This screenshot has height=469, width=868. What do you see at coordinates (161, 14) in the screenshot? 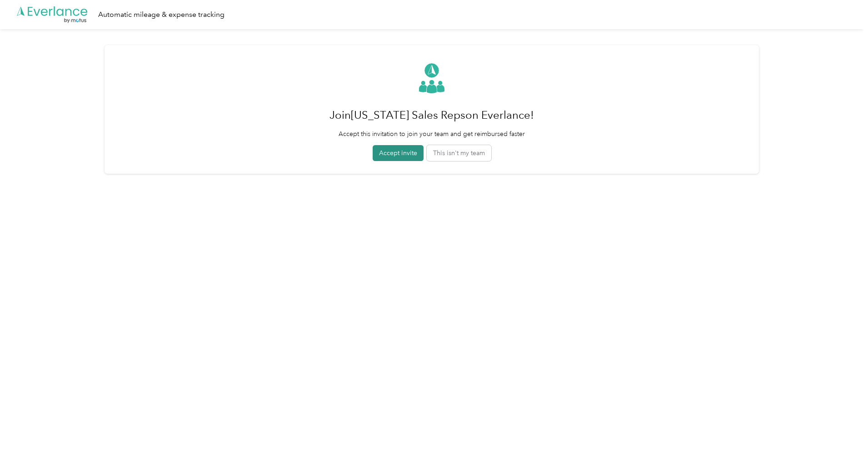
I see `div: Automatic mileage & expense tracking` at bounding box center [161, 14].